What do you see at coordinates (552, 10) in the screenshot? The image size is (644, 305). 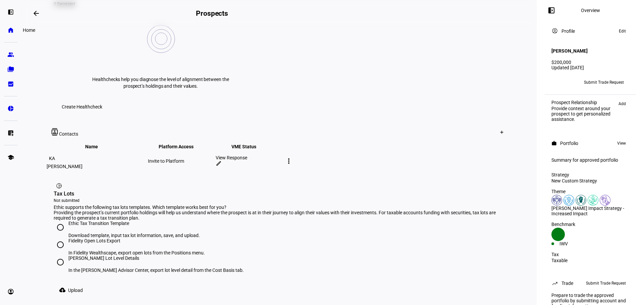 I see `mat-icon: left_panel_open` at bounding box center [552, 10].